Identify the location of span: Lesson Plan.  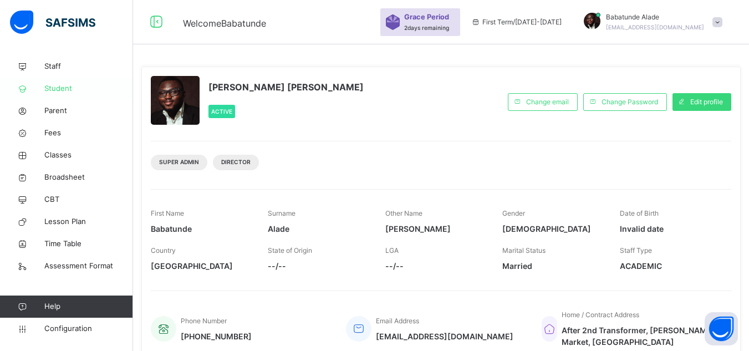
(89, 222).